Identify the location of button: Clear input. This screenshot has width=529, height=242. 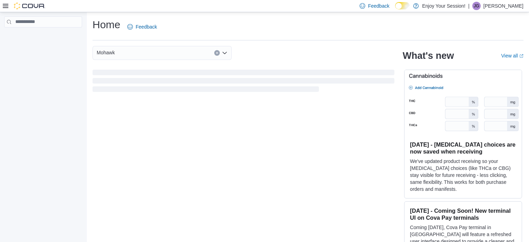
(217, 53).